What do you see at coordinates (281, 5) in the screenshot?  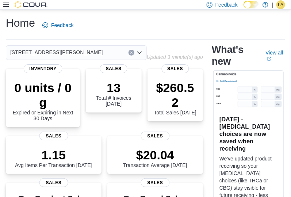 I see `div: Lori-Anne Perry` at bounding box center [281, 5].